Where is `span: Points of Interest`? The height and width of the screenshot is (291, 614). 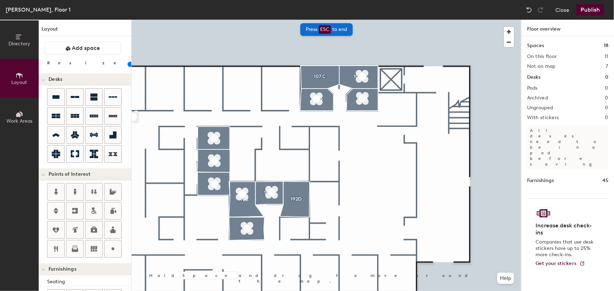 span: Points of Interest is located at coordinates (69, 174).